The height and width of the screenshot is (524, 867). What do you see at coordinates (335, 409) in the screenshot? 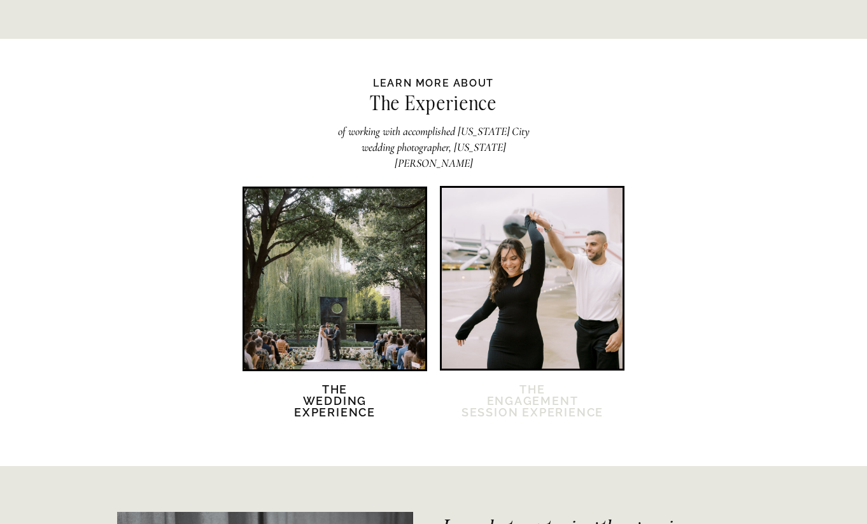
I see `h2: The Wedding Experience` at bounding box center [335, 409].